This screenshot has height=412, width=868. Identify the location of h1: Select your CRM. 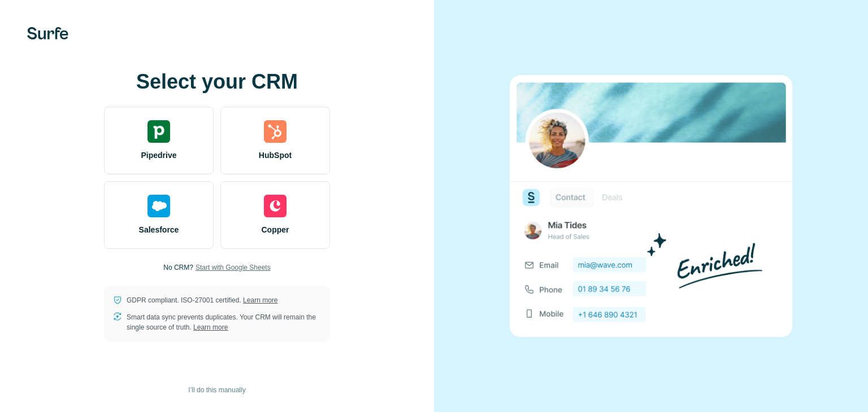
(217, 82).